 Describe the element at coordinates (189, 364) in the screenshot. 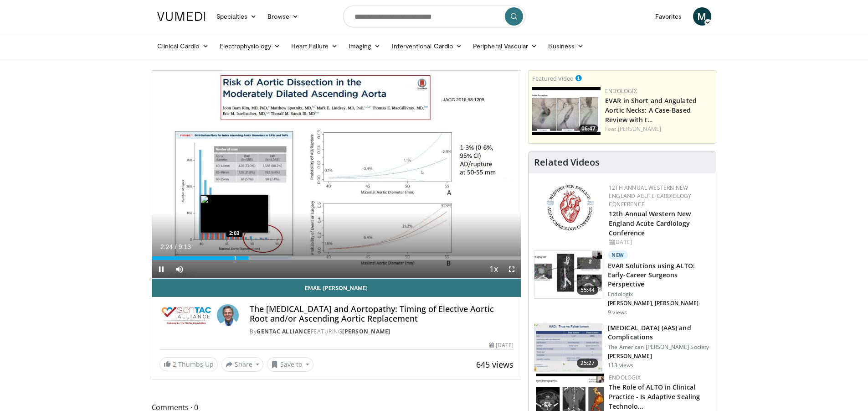

I see `a: 2 Thumbs Up` at that location.